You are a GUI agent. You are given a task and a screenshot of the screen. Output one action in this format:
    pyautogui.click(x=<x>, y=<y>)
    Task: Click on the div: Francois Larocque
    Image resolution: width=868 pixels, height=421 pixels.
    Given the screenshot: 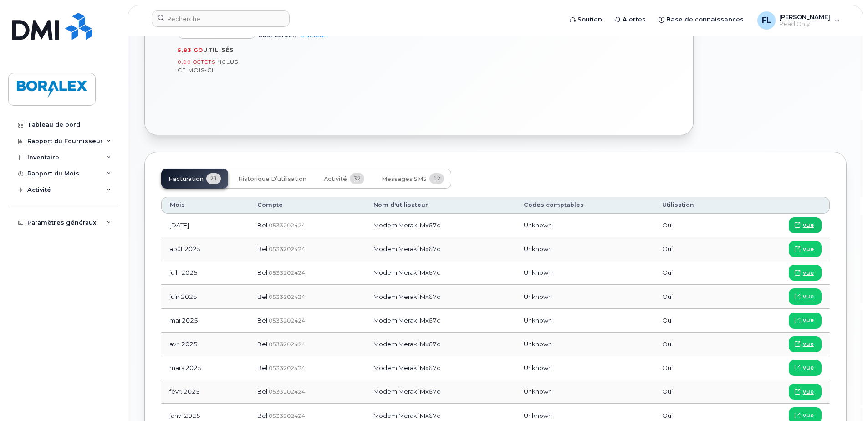 What is the action you would take?
    pyautogui.click(x=799, y=21)
    